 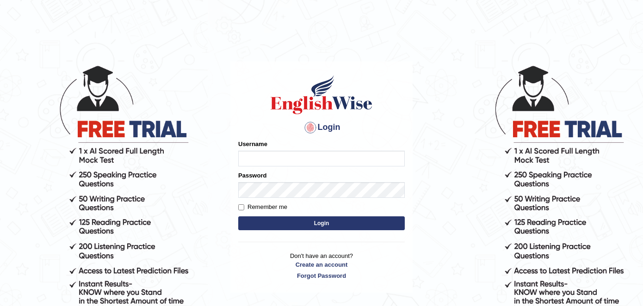 I want to click on button: Login, so click(x=322, y=224).